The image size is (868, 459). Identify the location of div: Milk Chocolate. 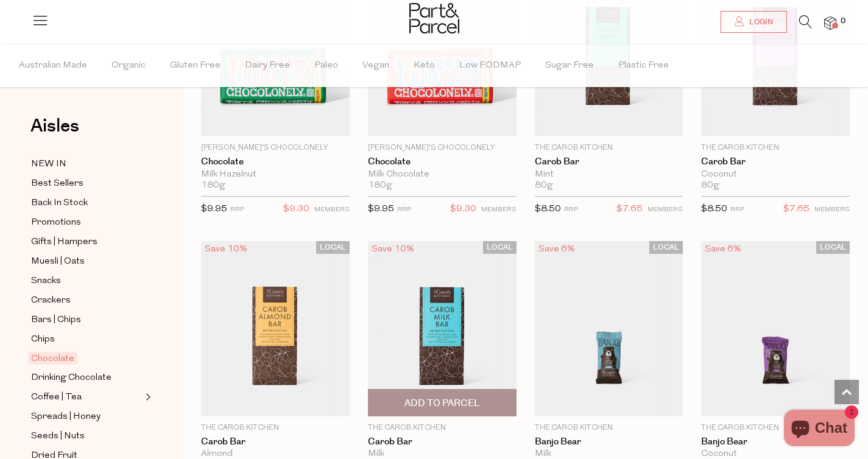
(442, 175).